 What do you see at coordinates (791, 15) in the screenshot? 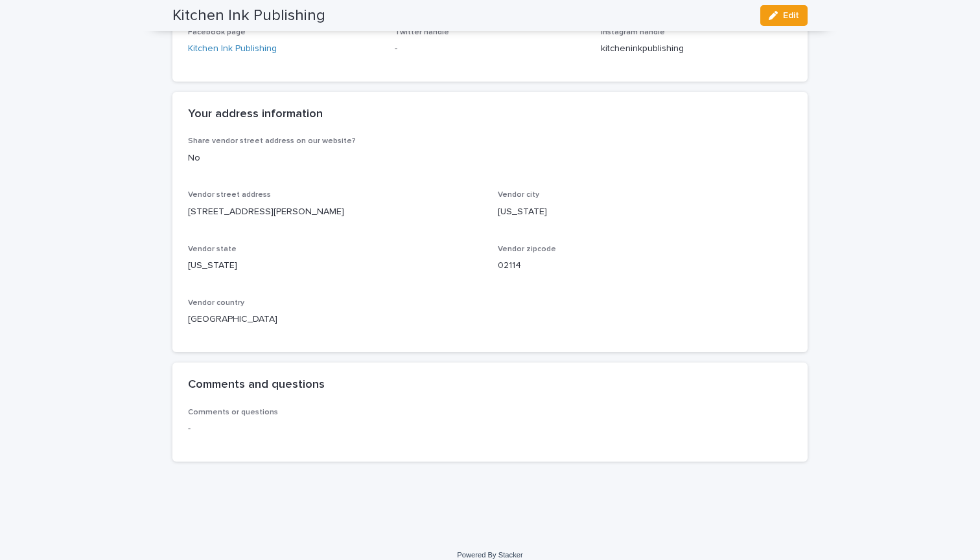
I see `span: Edit` at bounding box center [791, 15].